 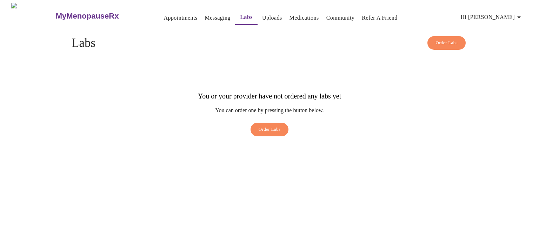 What do you see at coordinates (246, 18) in the screenshot?
I see `button: Labs` at bounding box center [246, 18].